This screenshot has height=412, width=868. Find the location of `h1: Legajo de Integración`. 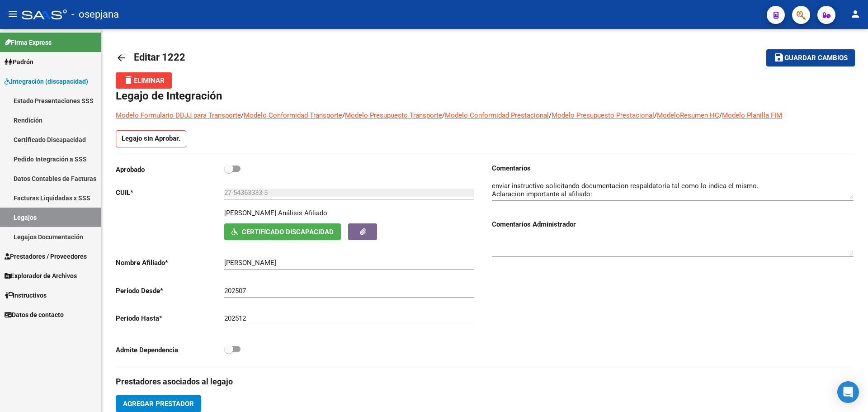

h1: Legajo de Integración is located at coordinates (485, 96).